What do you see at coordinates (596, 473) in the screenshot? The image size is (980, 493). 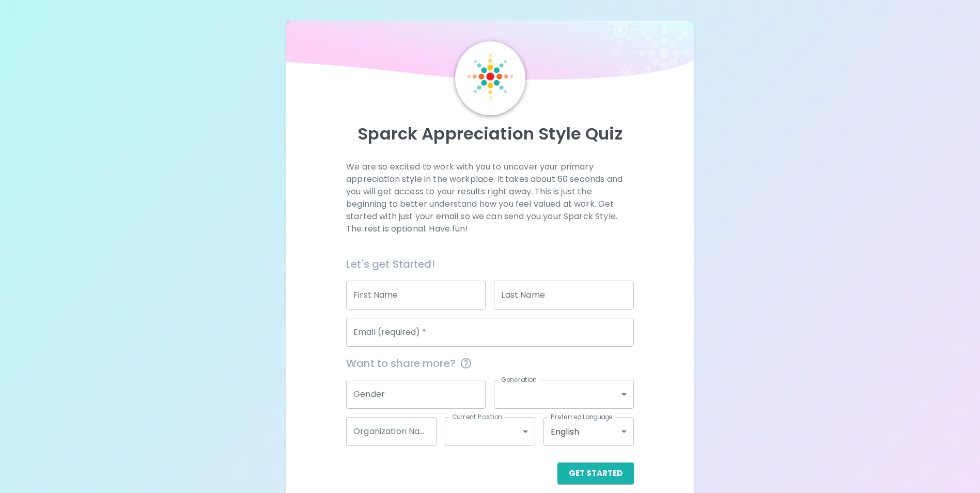 I see `button: Get Started` at bounding box center [596, 473].